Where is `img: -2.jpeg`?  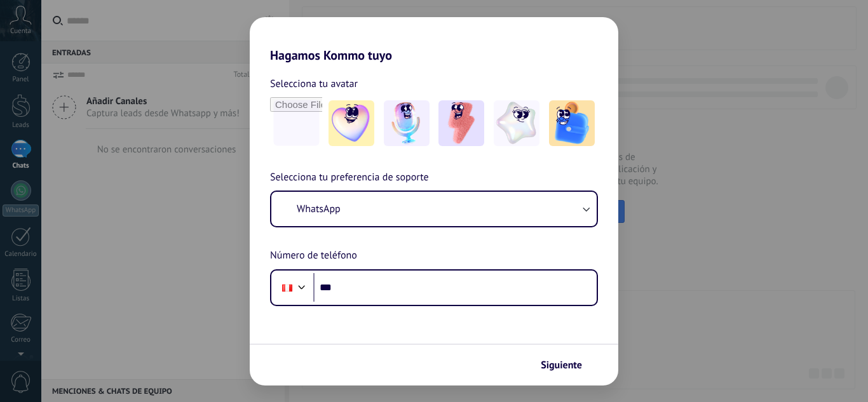
img: -2.jpeg is located at coordinates (407, 123).